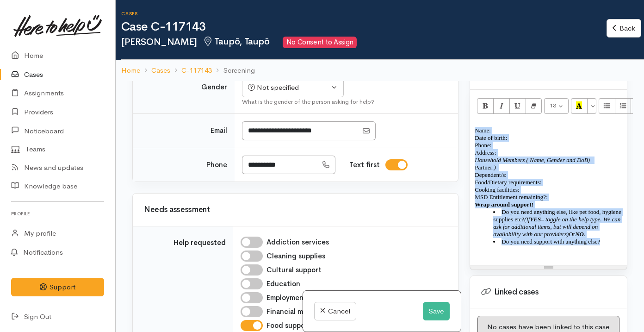 Image resolution: width=644 pixels, height=332 pixels. Describe the element at coordinates (548, 153) in the screenshot. I see `p: Address:` at that location.